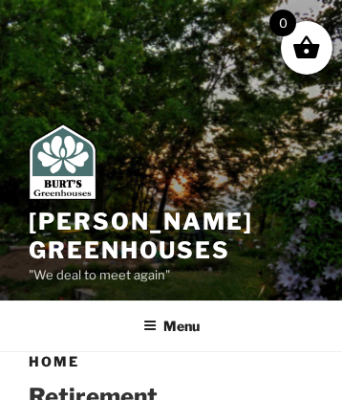  What do you see at coordinates (283, 23) in the screenshot?
I see `span: 0` at bounding box center [283, 23].